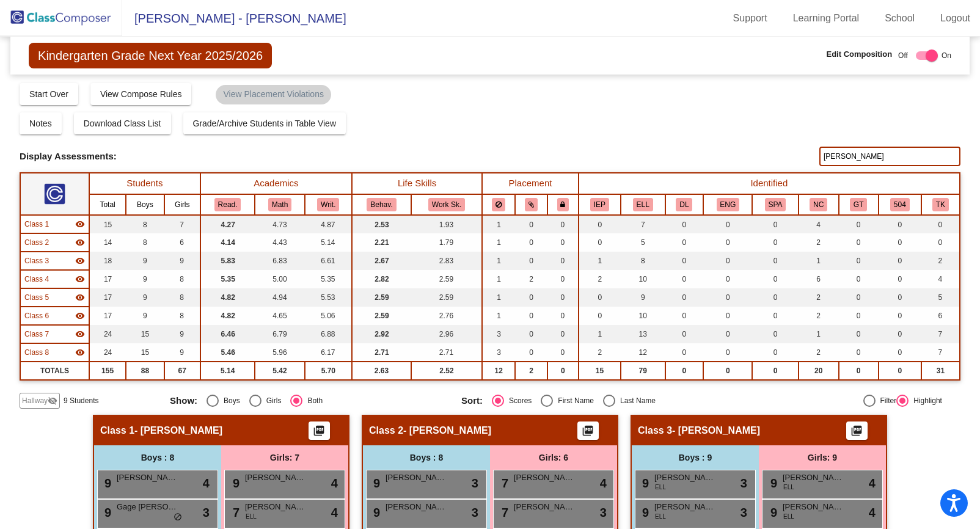 Image resolution: width=980 pixels, height=529 pixels. What do you see at coordinates (858, 204) in the screenshot?
I see `button: GT` at bounding box center [858, 204].